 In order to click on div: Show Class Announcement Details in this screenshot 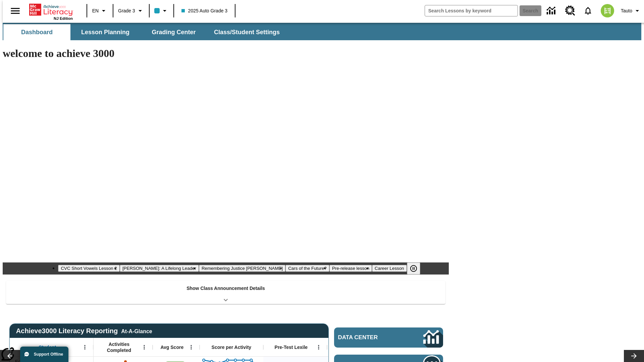, I will do `click(225, 292)`.